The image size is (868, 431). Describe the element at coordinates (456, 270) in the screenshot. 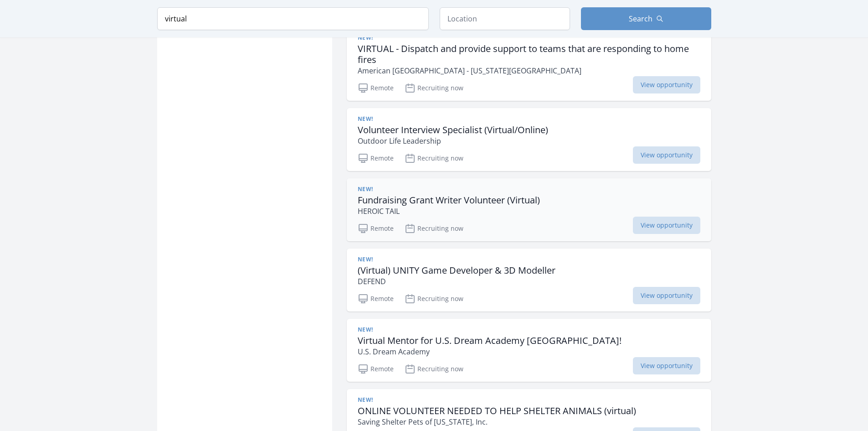

I see `h3: (Virtual) UNITY Game Developer & 3D Modeller` at that location.